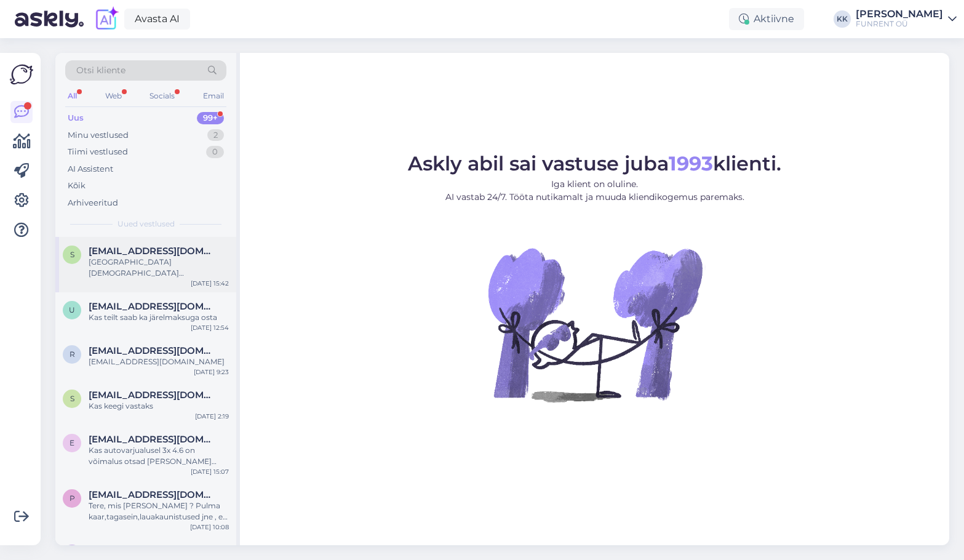 This screenshot has height=560, width=964. I want to click on div: Aktiivne, so click(767, 20).